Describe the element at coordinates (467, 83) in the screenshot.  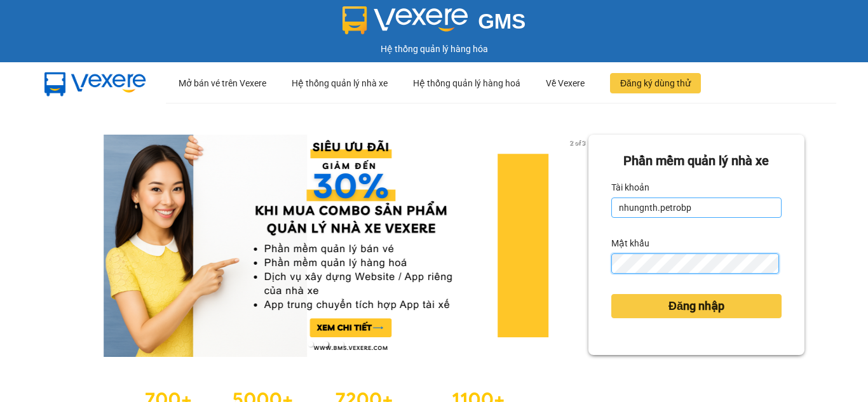
I see `div: Hệ thống quản lý hàng hoá` at that location.